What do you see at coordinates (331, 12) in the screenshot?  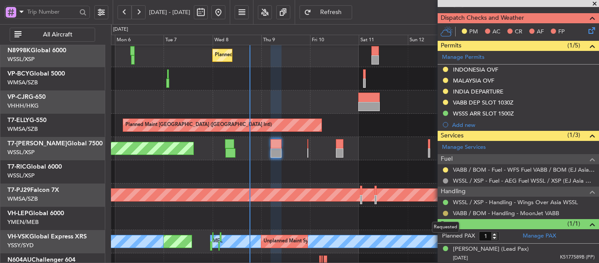 I see `span: Refresh` at bounding box center [331, 12].